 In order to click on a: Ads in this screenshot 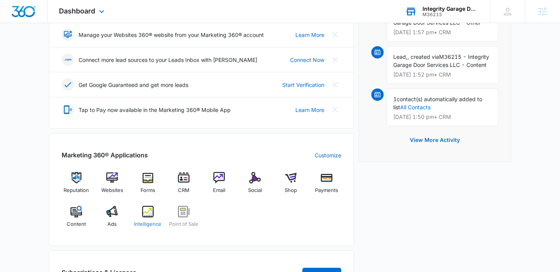, I will do `click(112, 220)`.